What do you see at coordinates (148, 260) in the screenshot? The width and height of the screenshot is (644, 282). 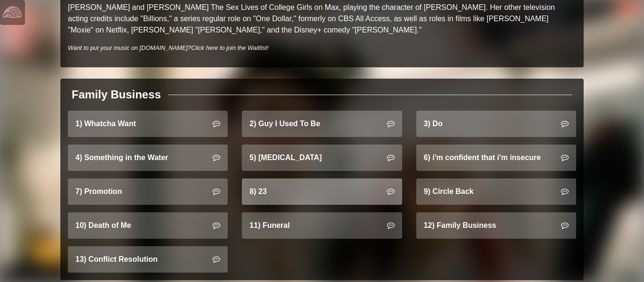 I see `a: 13) Conflict Resolution` at bounding box center [148, 260].